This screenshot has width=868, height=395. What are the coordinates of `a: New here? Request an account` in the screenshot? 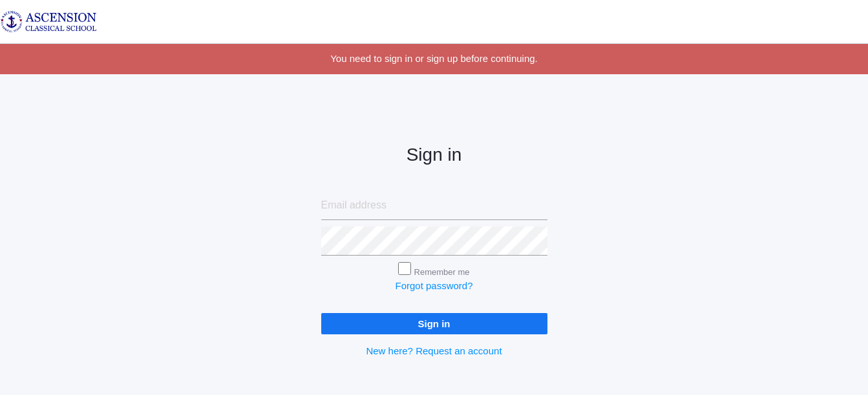 It's located at (433, 350).